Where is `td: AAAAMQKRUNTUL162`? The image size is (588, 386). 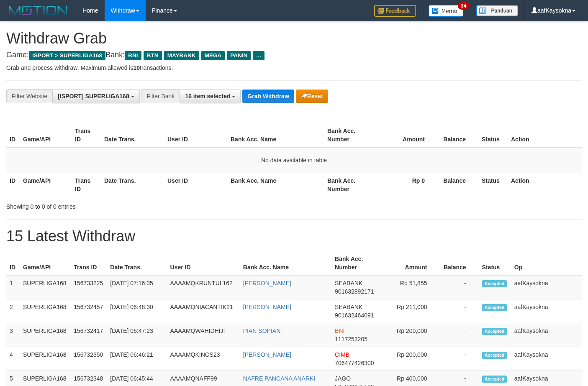
td: AAAAMQKRUNTUL162 is located at coordinates (203, 287).